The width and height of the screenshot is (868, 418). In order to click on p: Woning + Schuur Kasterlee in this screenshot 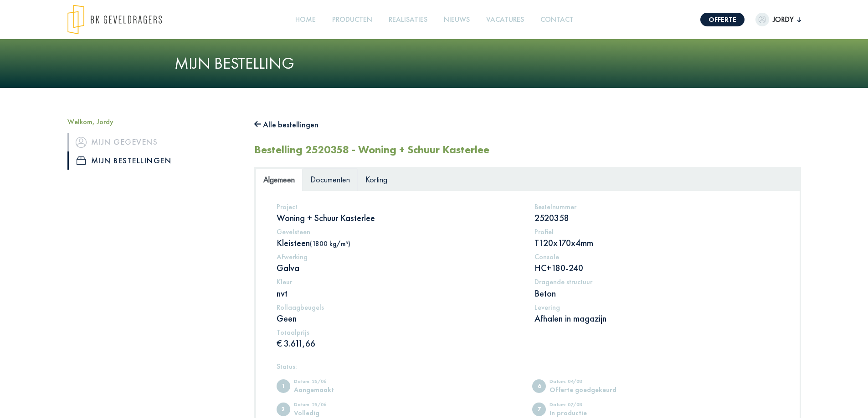, I will do `click(399, 218)`.